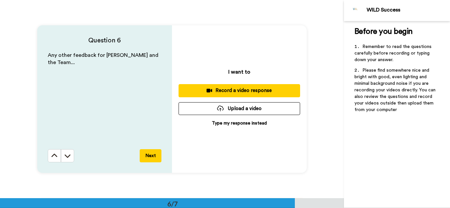 The height and width of the screenshot is (208, 450). Describe the element at coordinates (239, 91) in the screenshot. I see `div: Record a video response` at that location.